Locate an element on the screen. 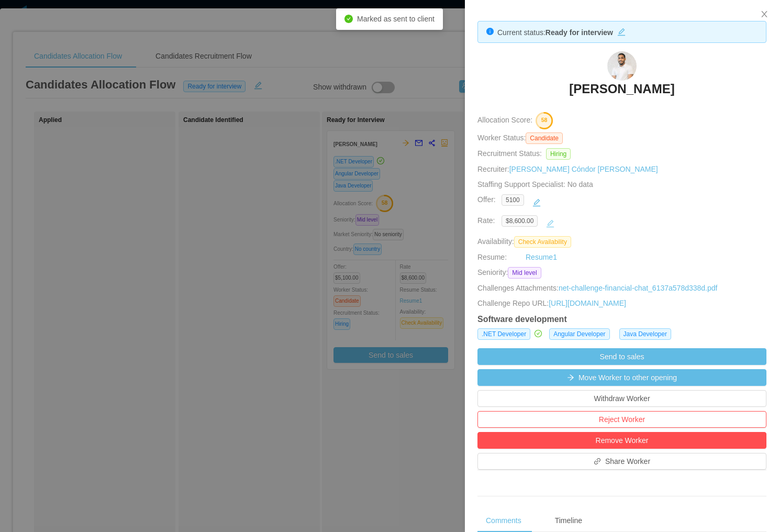  span: Current status: is located at coordinates (521, 32).